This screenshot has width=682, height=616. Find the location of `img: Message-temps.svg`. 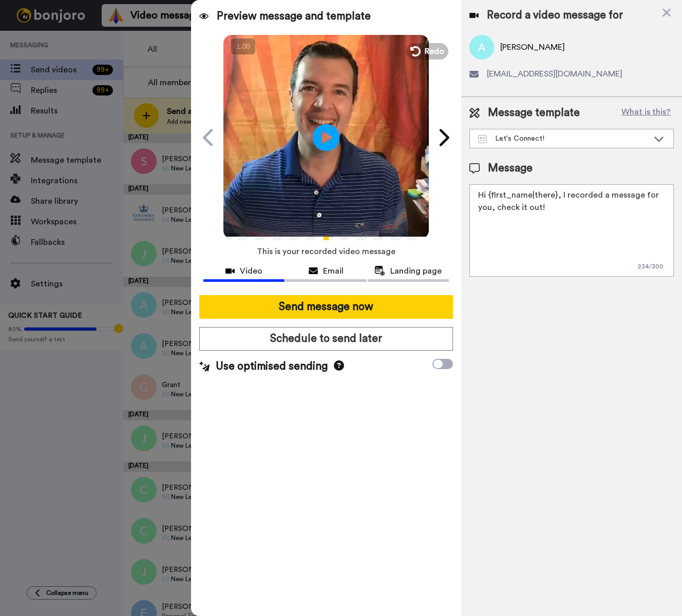

img: Message-temps.svg is located at coordinates (482, 139).